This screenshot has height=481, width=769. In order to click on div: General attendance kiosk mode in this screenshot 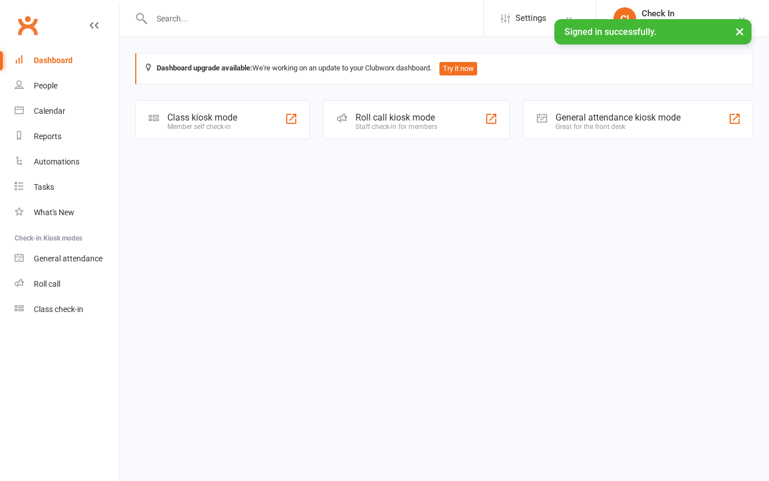, I will do `click(618, 117)`.